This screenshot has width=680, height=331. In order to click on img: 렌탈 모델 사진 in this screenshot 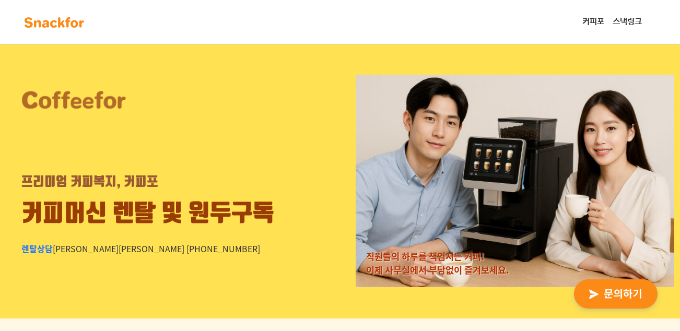, I will do `click(515, 181)`.